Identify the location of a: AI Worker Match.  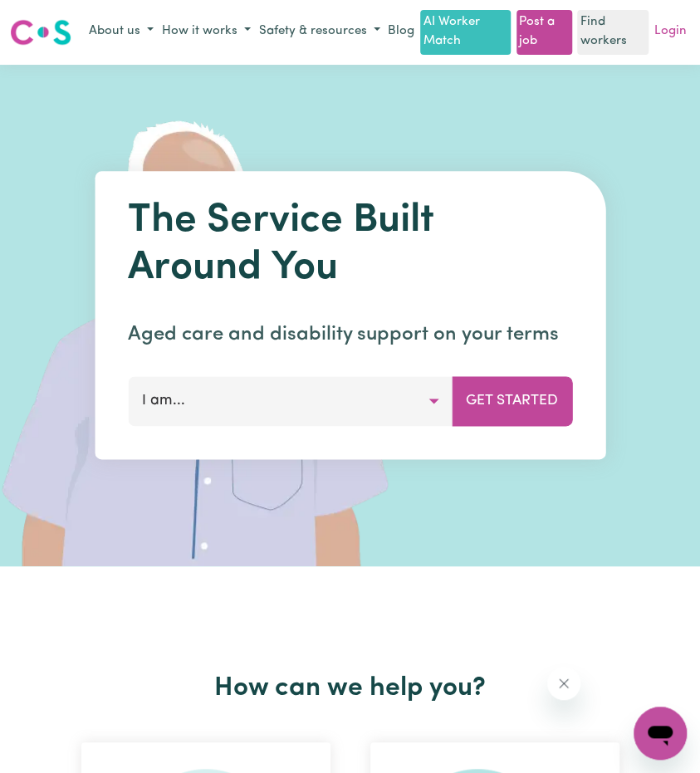
(465, 33).